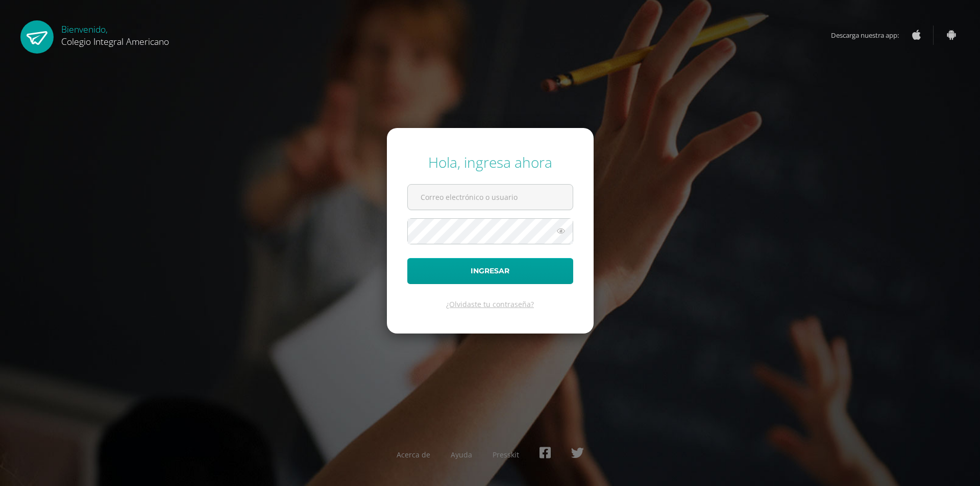 This screenshot has width=980, height=486. Describe the element at coordinates (413, 454) in the screenshot. I see `a: Acerca de` at that location.